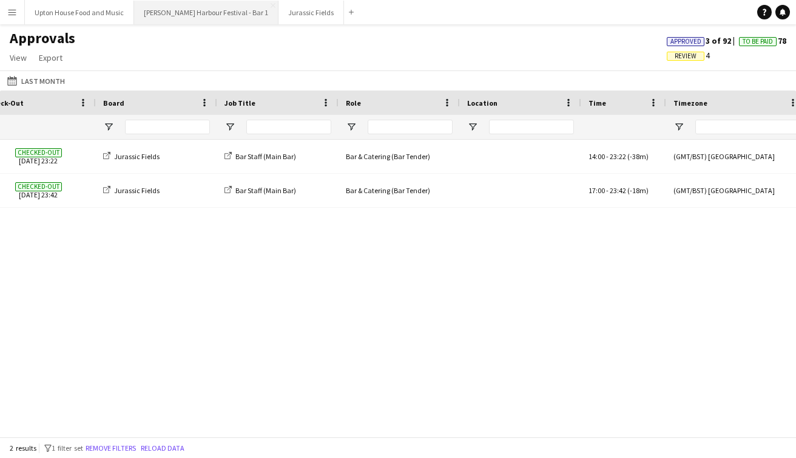 This screenshot has height=458, width=796. What do you see at coordinates (50, 58) in the screenshot?
I see `span: Export` at bounding box center [50, 58].